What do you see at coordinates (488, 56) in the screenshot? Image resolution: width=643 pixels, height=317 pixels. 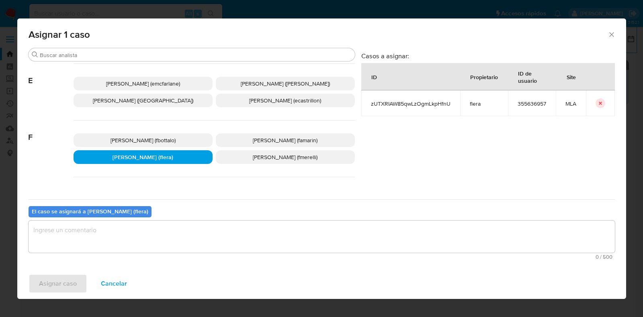 I see `h3: Casos a asignar:` at bounding box center [488, 56].